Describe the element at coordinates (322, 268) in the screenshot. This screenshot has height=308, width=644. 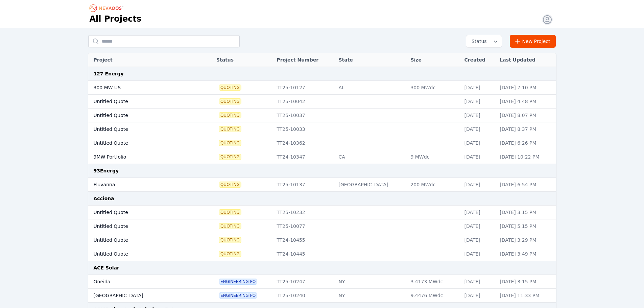
I see `td: ACE Solar` at that location.